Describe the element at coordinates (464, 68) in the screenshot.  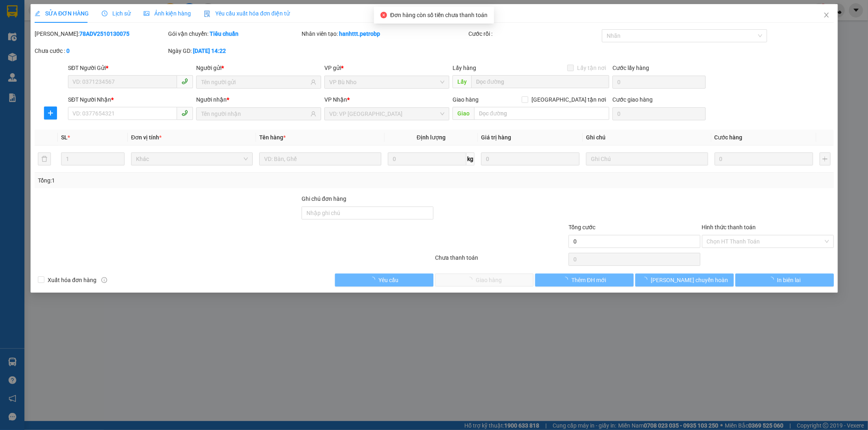
I see `span: Lấy hàng` at that location.